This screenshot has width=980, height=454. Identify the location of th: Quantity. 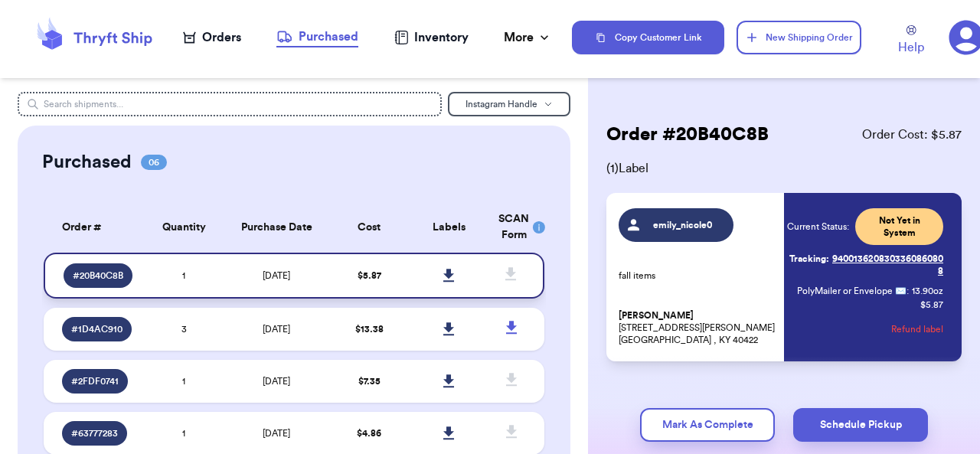
(184, 228).